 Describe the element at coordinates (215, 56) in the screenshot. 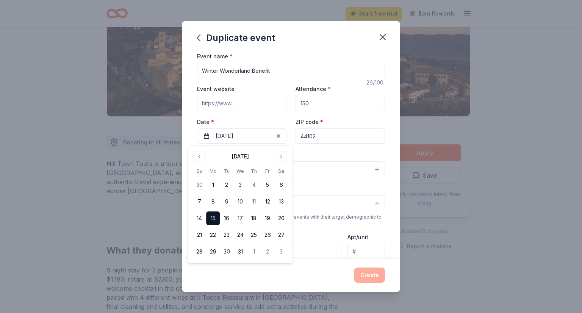

I see `label: Event name` at that location.